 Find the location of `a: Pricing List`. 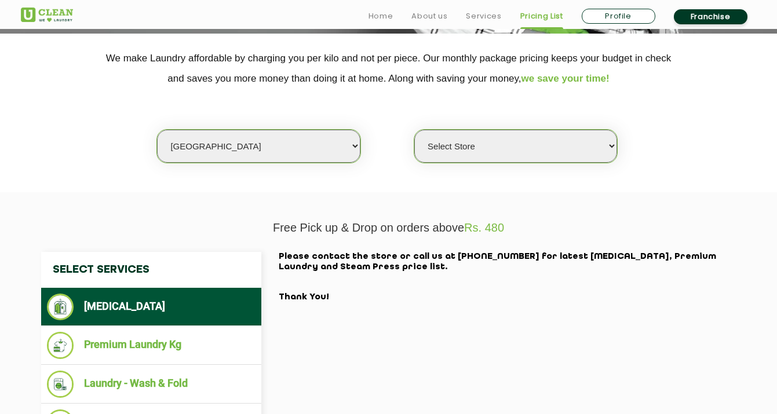

a: Pricing List is located at coordinates (542, 16).